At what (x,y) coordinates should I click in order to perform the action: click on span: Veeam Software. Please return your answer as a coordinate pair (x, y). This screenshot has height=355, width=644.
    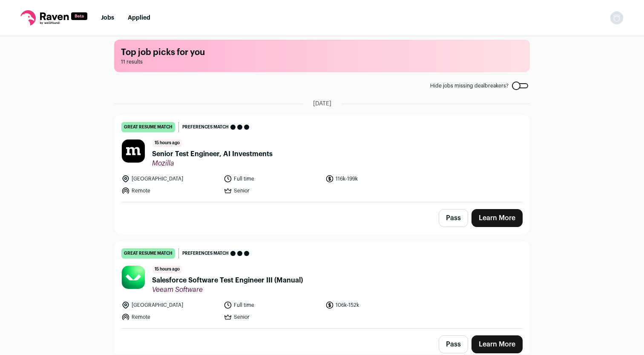
    Looking at the image, I should click on (227, 290).